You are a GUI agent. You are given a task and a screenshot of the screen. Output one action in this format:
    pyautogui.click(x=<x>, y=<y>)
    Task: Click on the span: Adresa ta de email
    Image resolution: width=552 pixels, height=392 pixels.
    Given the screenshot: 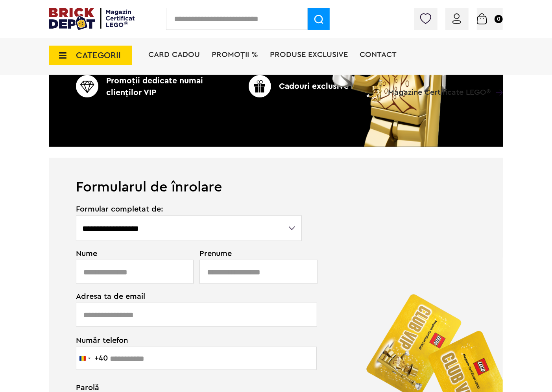 What is the action you would take?
    pyautogui.click(x=189, y=297)
    